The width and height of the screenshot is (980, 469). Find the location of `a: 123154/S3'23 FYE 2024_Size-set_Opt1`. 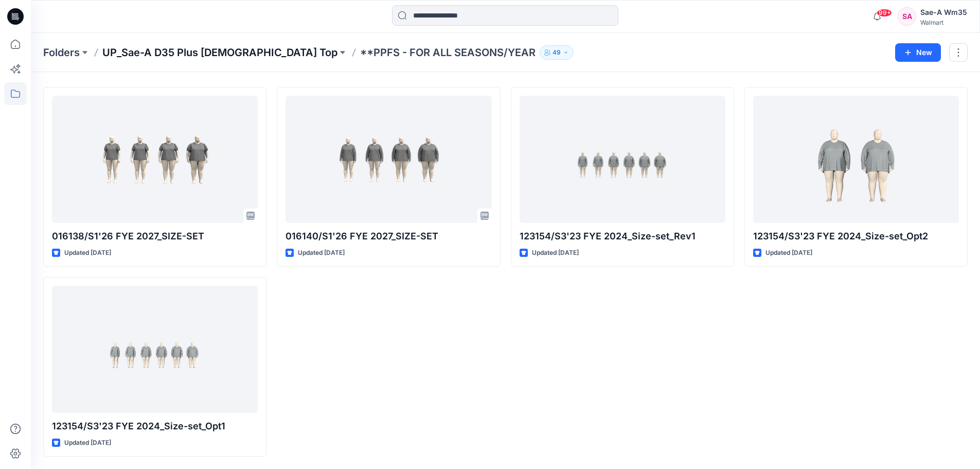

a: 123154/S3'23 FYE 2024_Size-set_Opt1 is located at coordinates (155, 349).